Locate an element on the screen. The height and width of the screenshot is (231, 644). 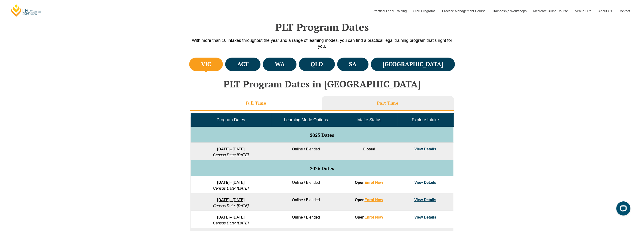
span: 2025 Dates is located at coordinates (322, 135).